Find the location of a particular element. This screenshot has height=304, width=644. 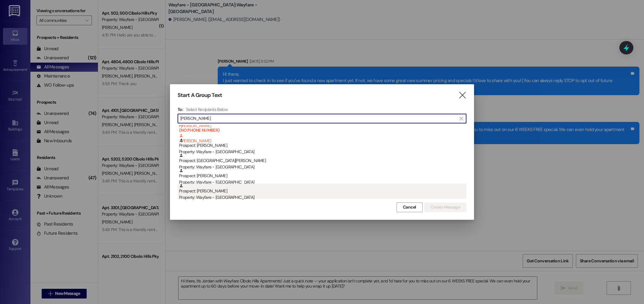

h4: Select Recipients Below is located at coordinates (207, 110).